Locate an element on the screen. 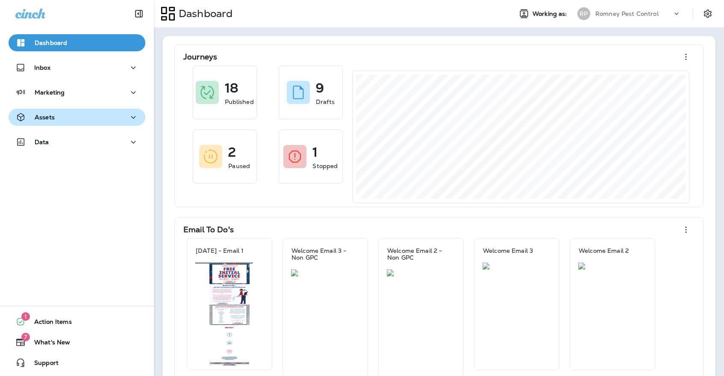 This screenshot has height=376, width=724. div: RP is located at coordinates (584, 14).